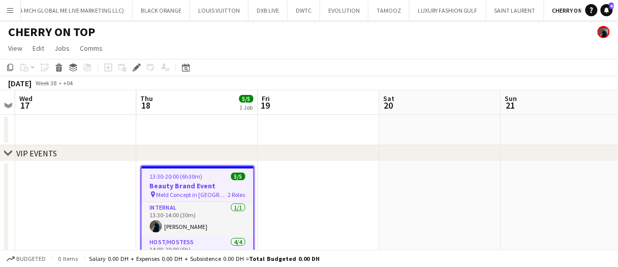  What do you see at coordinates (161, 10) in the screenshot?
I see `button: BLACK ORANGE` at bounding box center [161, 10].